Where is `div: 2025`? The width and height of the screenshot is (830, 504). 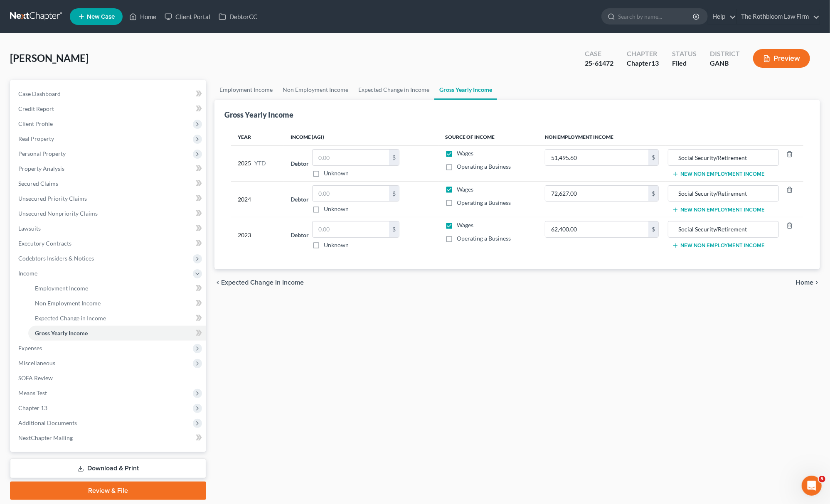
div: 2025 is located at coordinates (257, 164).